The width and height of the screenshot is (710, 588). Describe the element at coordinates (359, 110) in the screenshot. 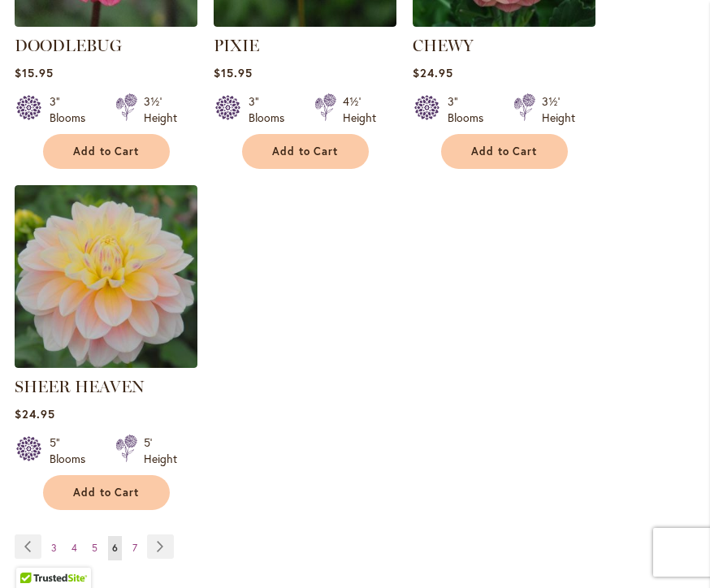

I see `div: 4½' Height` at that location.